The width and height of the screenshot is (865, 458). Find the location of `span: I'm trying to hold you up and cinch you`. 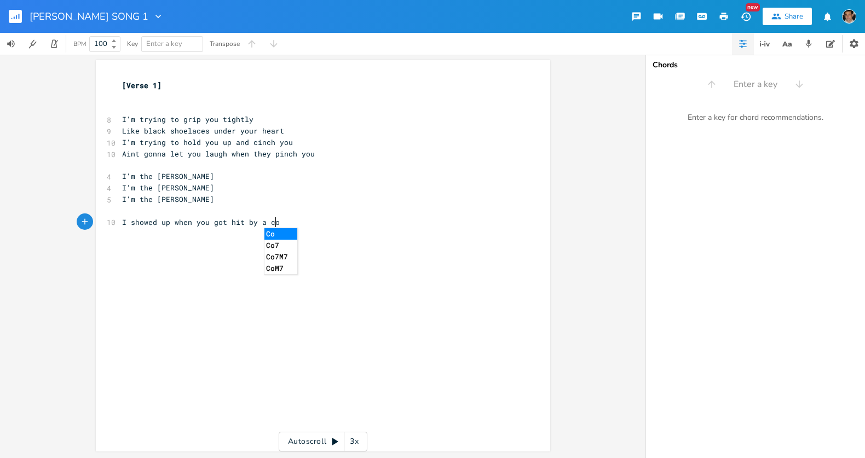

span: I'm trying to hold you up and cinch you is located at coordinates (207, 142).